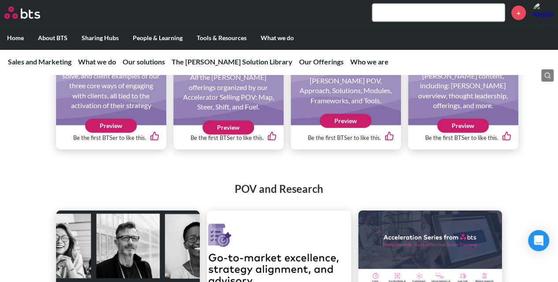 This screenshot has height=282, width=558. Describe the element at coordinates (538, 240) in the screenshot. I see `div: Open Intercom Messenger` at that location.